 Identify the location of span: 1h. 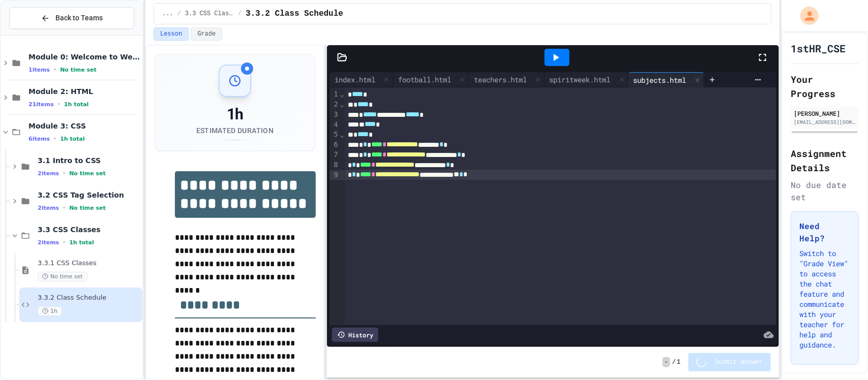
(50, 311).